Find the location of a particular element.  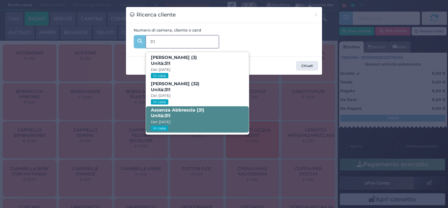

input: Es. 'Mario Rossi', '220' o '108123234234' is located at coordinates (183, 42).